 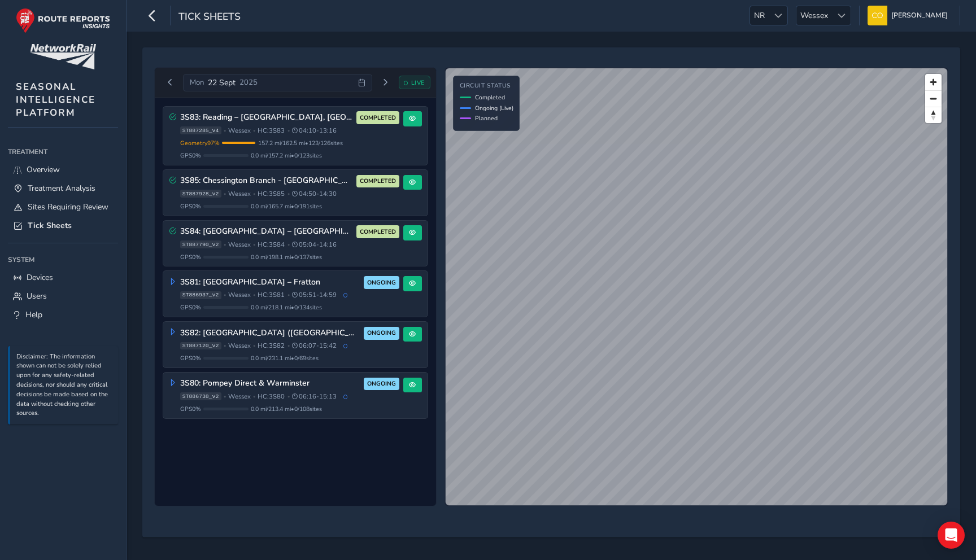 I want to click on span: ST887120_v2, so click(x=200, y=346).